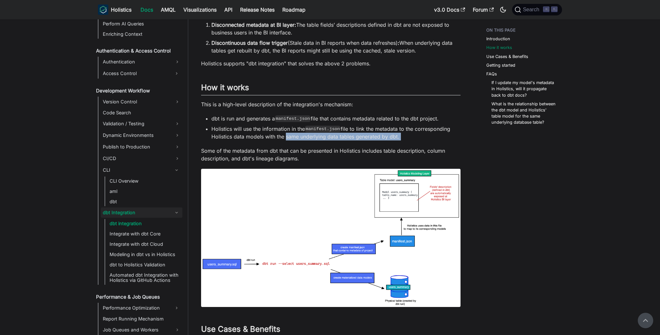 The image size is (660, 335). What do you see at coordinates (200, 10) in the screenshot?
I see `a: Visualizations` at bounding box center [200, 10].